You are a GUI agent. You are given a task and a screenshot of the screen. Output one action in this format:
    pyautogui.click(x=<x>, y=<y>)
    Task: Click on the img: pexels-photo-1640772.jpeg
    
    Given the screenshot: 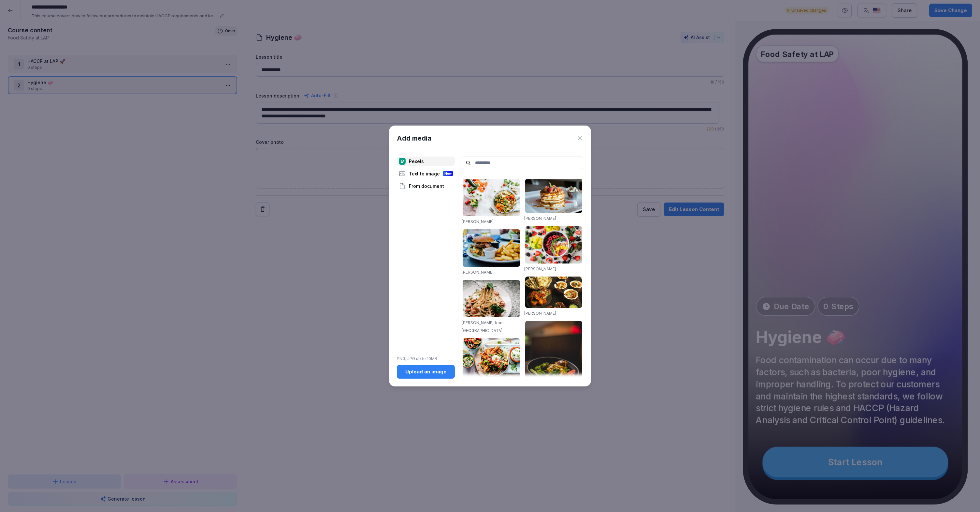 What is the action you would take?
    pyautogui.click(x=491, y=359)
    